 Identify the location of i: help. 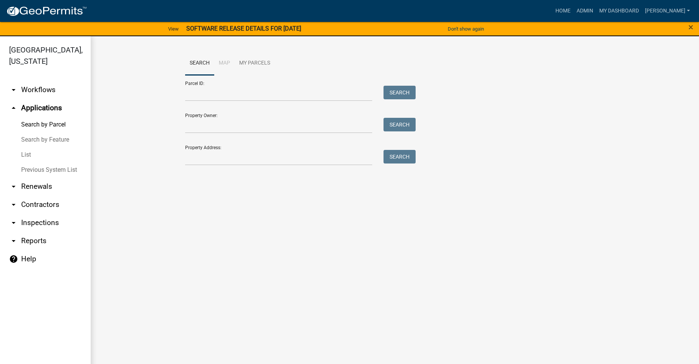
(14, 259).